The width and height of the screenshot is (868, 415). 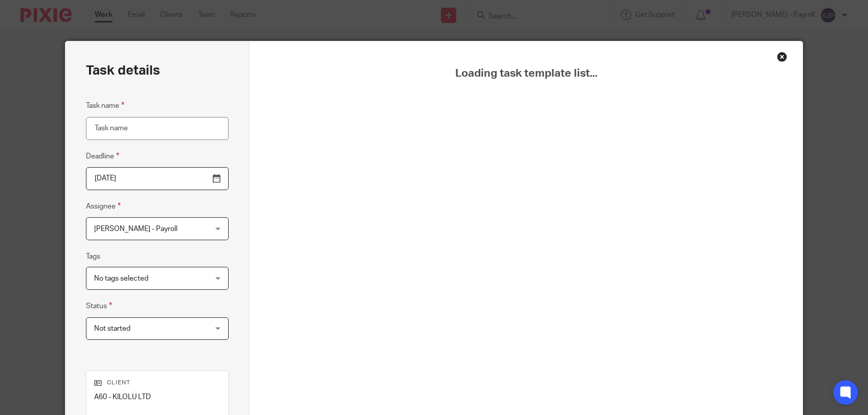 I want to click on label: Deadline, so click(x=103, y=156).